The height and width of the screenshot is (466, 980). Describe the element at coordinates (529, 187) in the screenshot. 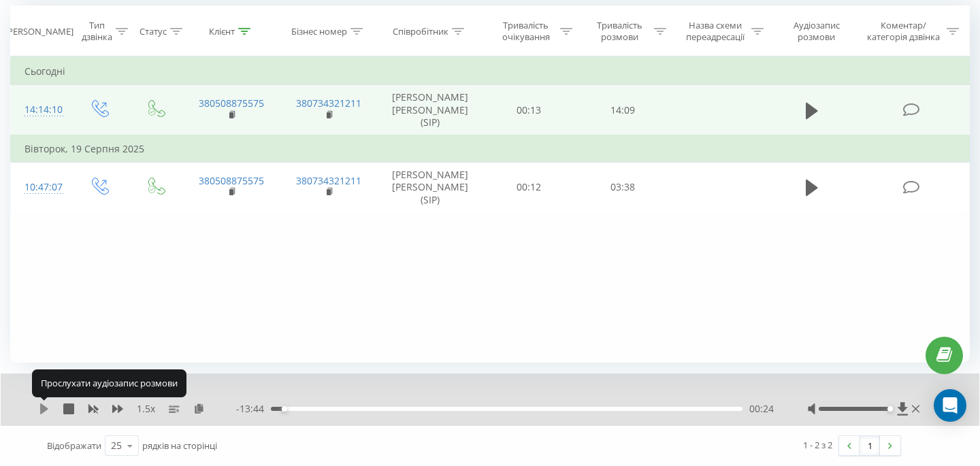

I see `td: 00:12` at that location.